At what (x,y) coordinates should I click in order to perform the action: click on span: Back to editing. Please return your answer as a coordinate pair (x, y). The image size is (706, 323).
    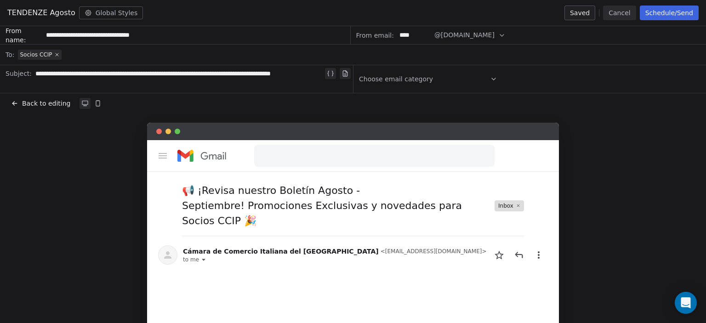
    Looking at the image, I should click on (46, 103).